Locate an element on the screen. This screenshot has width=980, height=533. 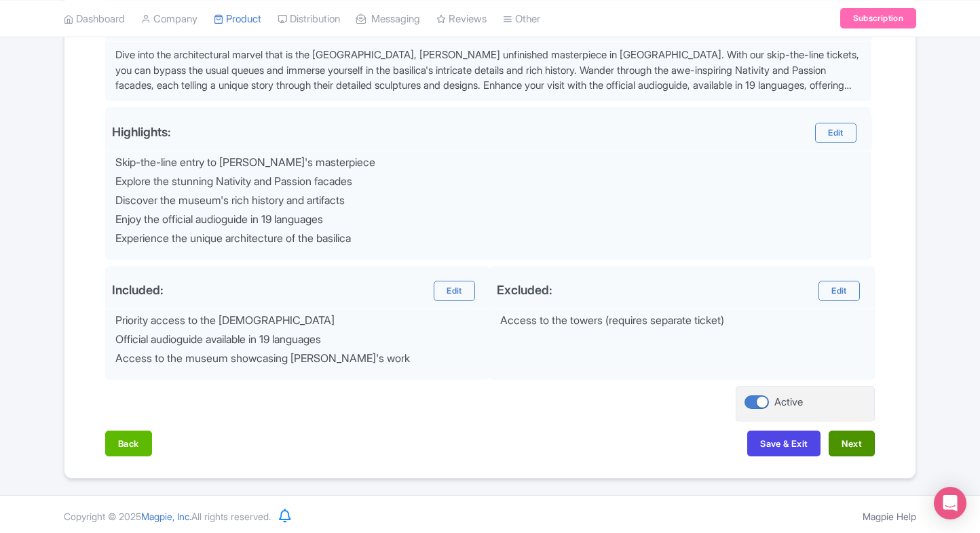
div: Official audioguide available in 19 languages is located at coordinates (299, 340).